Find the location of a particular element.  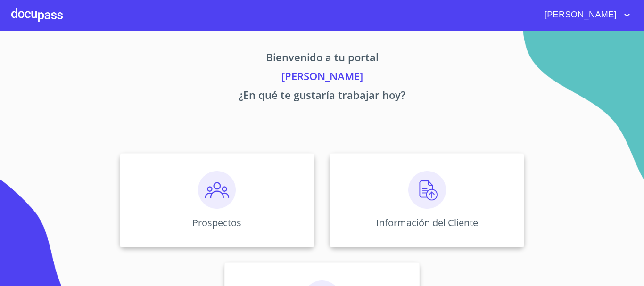

p: Bienvenido a tu portal is located at coordinates (322, 59).